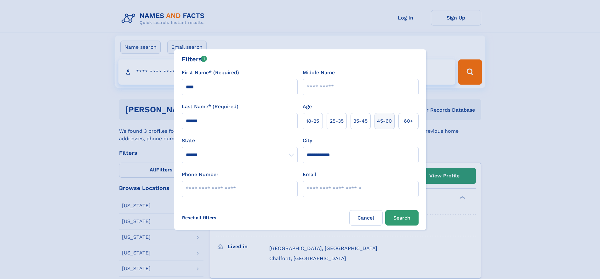 This screenshot has height=279, width=600. Describe the element at coordinates (199, 218) in the screenshot. I see `label: Reset all filters` at that location.